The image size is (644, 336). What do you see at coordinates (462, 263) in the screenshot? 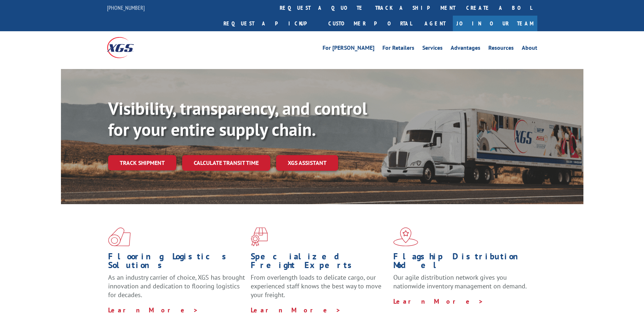
I see `h1: Flagship Distribution Model` at bounding box center [462, 263].